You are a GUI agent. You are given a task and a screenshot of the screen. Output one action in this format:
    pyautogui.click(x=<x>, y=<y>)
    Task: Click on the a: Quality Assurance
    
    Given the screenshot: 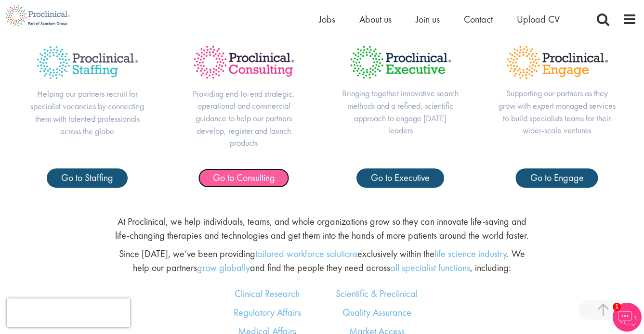 What is the action you would take?
    pyautogui.click(x=376, y=313)
    